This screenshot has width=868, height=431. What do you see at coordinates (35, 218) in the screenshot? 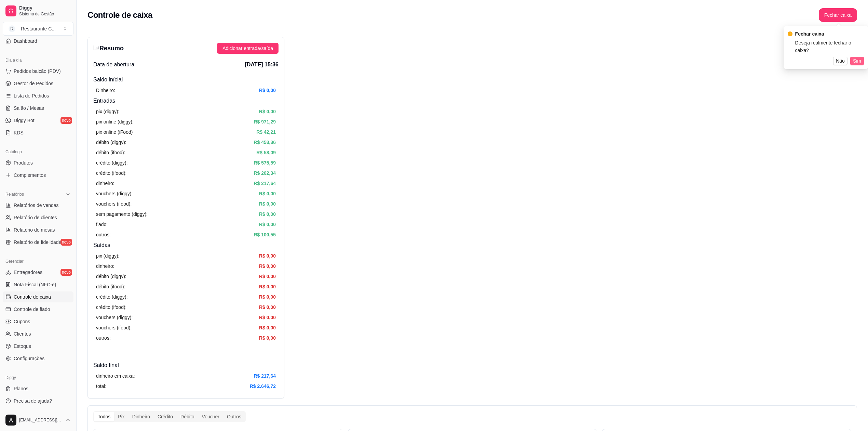
I see `span: Relatório de clientes` at bounding box center [35, 218].